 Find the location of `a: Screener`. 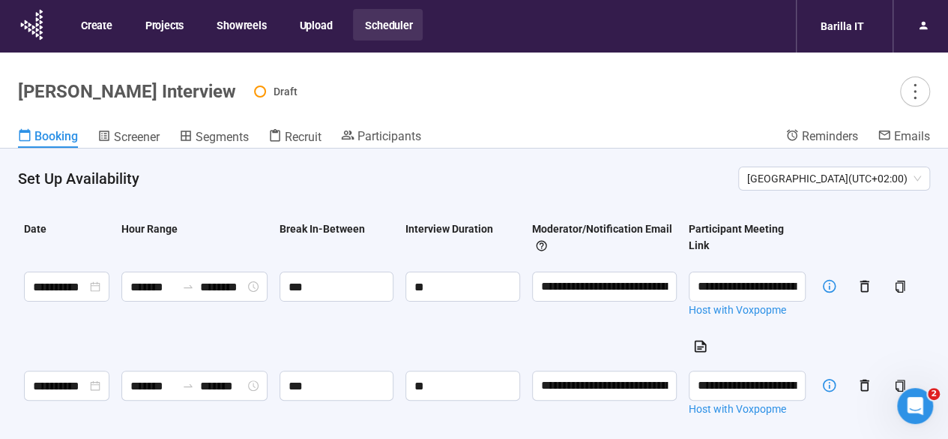

a: Screener is located at coordinates (128, 138).